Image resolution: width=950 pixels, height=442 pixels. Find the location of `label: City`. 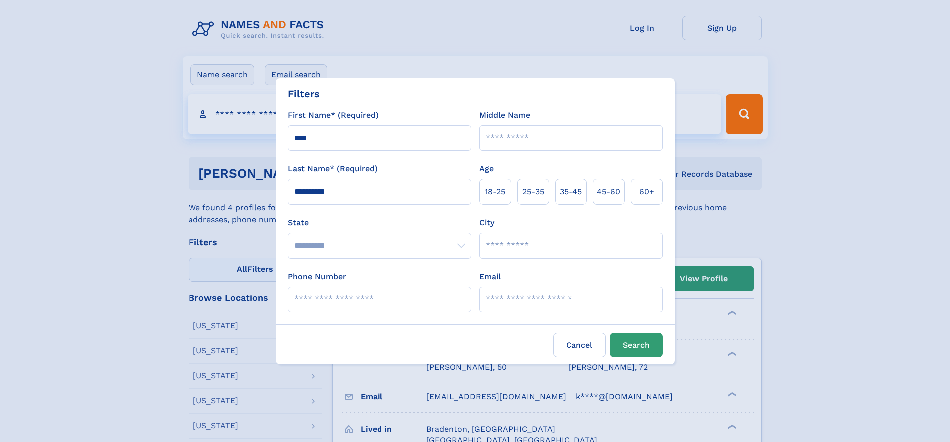

label: City is located at coordinates (487, 223).